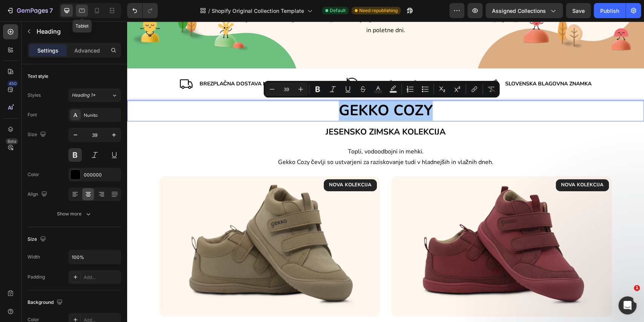 The width and height of the screenshot is (644, 322). Describe the element at coordinates (38, 76) in the screenshot. I see `div: Text style` at that location.